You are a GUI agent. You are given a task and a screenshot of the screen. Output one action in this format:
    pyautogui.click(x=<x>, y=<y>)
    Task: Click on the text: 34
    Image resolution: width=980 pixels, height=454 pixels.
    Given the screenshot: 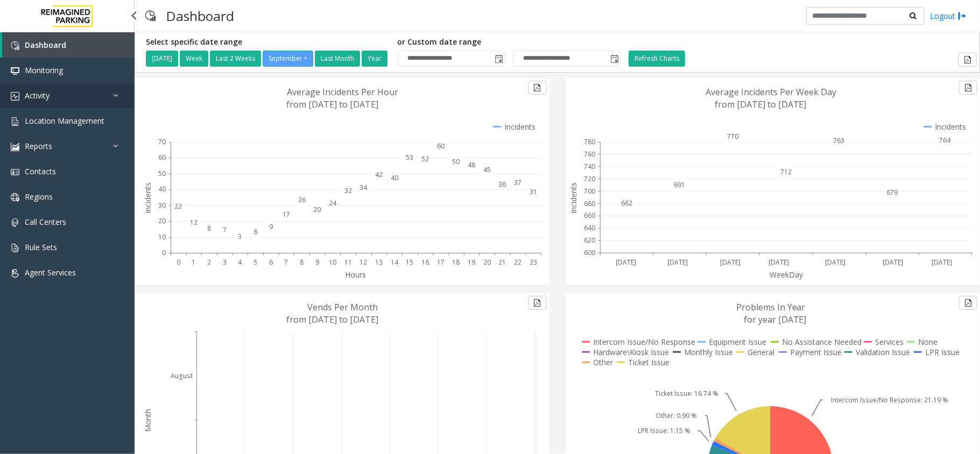 What is the action you would take?
    pyautogui.click(x=364, y=187)
    